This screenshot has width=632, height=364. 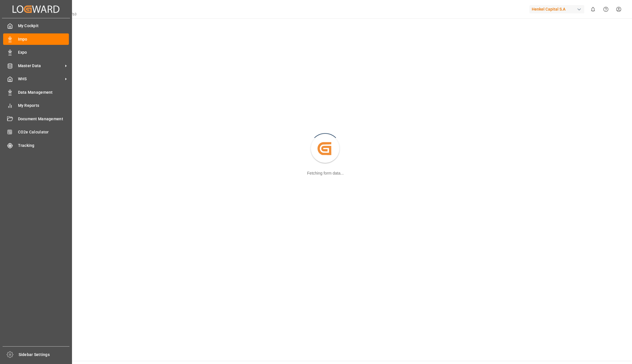 I want to click on a: Data Management, so click(x=36, y=92).